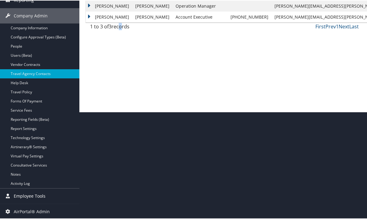 The image size is (367, 219). I want to click on a: Next, so click(344, 26).